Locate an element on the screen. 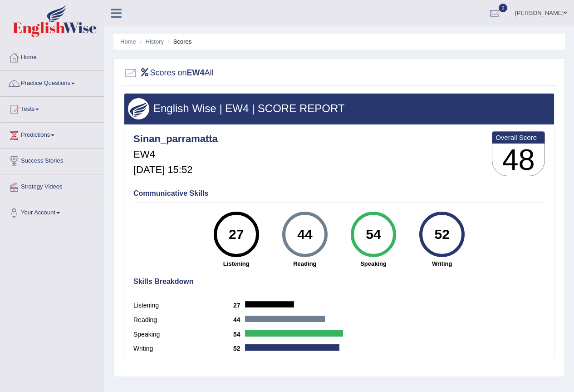 This screenshot has height=392, width=574. b: 52 is located at coordinates (239, 349).